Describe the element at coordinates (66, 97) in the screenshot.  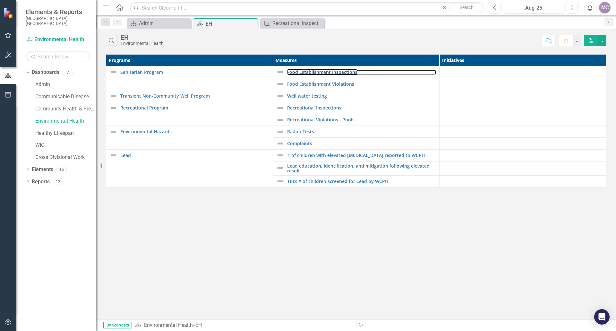
I see `a: Communicable Disease` at that location.